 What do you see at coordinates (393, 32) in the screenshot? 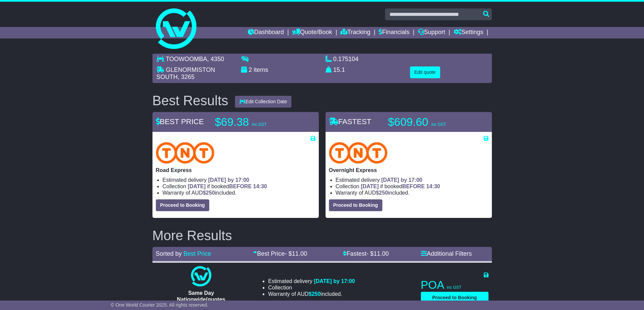
I see `a: Financials` at bounding box center [393, 32].